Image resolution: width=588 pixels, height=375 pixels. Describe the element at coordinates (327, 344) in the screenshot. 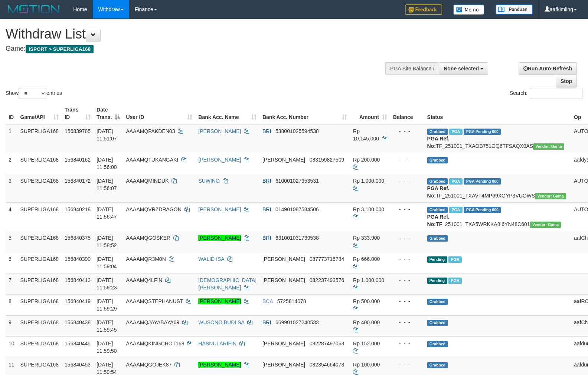

I see `span: Copy 082287497063 to clipboard` at that location.